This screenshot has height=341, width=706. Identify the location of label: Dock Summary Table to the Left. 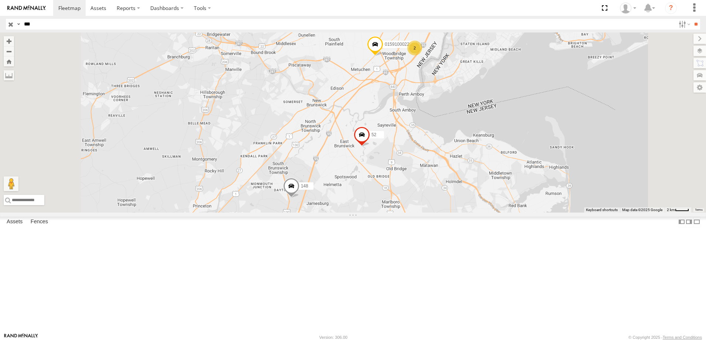
(682, 222).